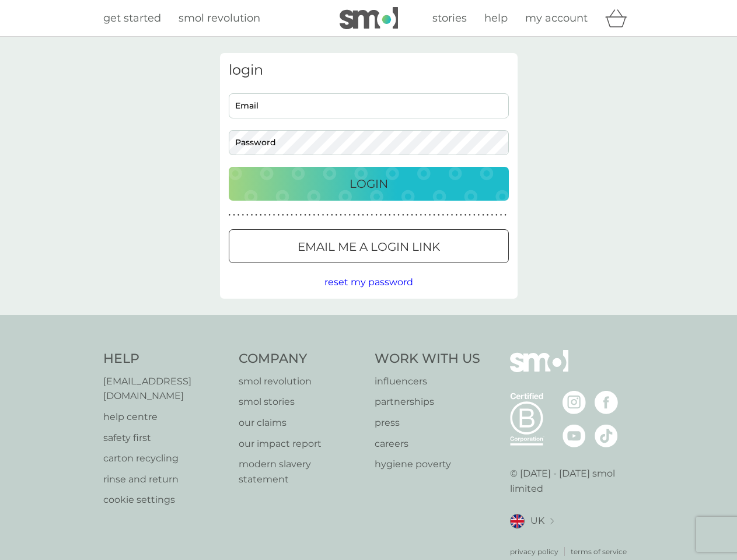 This screenshot has width=737, height=560. Describe the element at coordinates (574, 436) in the screenshot. I see `img: visit the smol Youtube page` at that location.